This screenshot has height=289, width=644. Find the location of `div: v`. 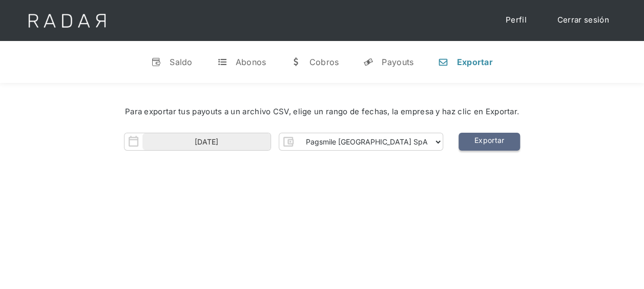

div: v is located at coordinates (156, 62).